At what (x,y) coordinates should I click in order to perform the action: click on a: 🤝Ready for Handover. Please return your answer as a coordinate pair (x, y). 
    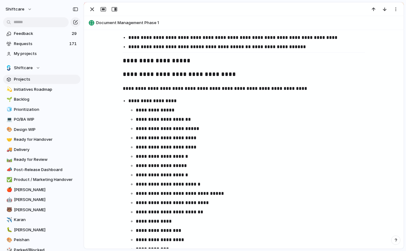
    Looking at the image, I should click on (42, 140).